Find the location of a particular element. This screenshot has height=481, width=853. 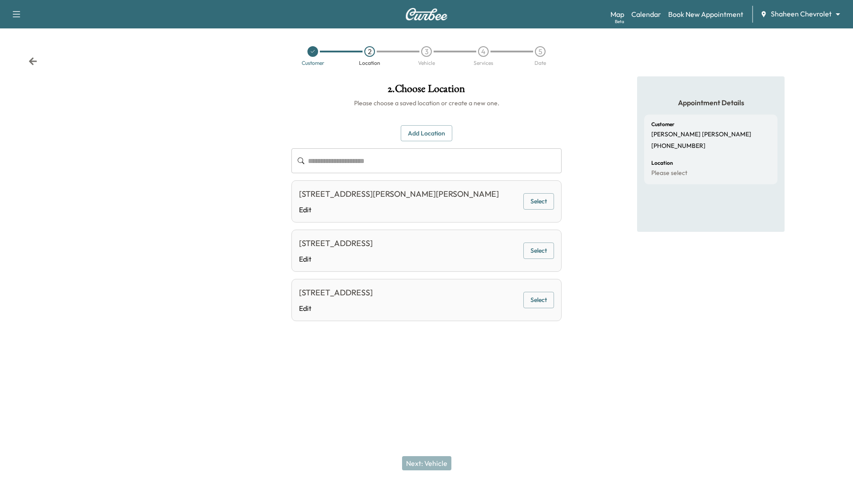

a: Book New Appointment is located at coordinates (705, 14).